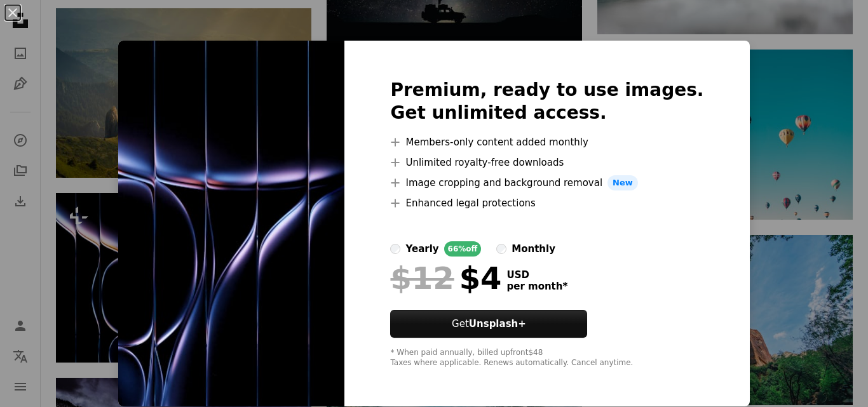 The height and width of the screenshot is (407, 868). What do you see at coordinates (546, 358) in the screenshot?
I see `div: * When paid annually, billed upfront $48 Taxes where applicable. Renews automatically. Cancel any...` at bounding box center [546, 358].